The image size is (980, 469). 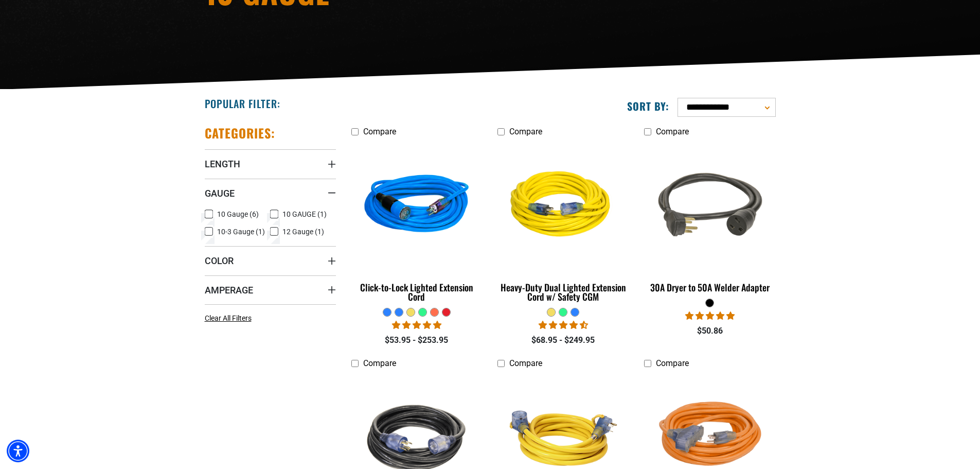 I want to click on a: yellow Heavy-Duty Dual Lighted Extension Cord w/ Safety CGM, so click(x=563, y=225).